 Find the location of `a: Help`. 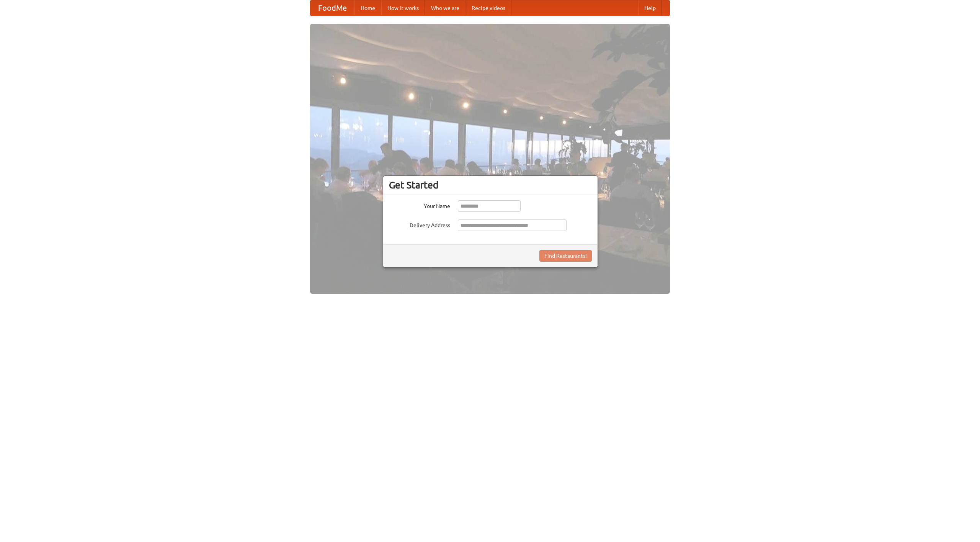

a: Help is located at coordinates (650, 8).